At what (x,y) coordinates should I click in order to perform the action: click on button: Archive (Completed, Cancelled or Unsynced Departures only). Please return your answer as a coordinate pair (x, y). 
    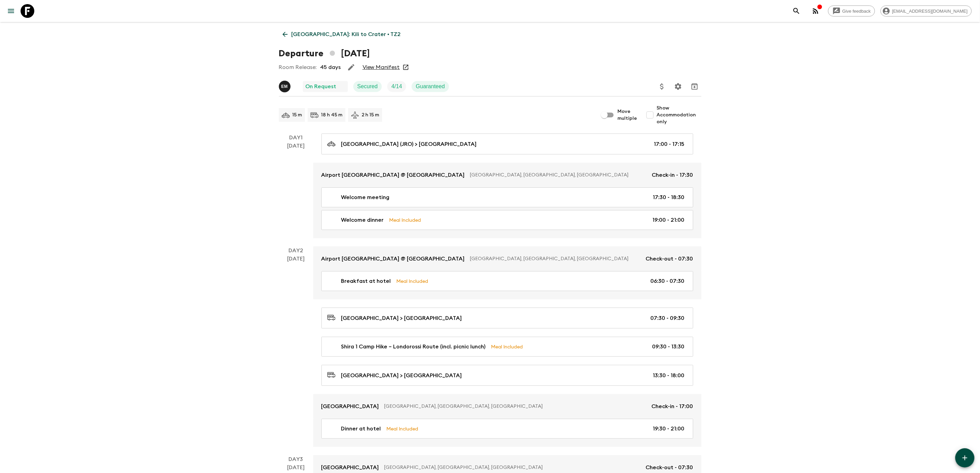
    Looking at the image, I should click on (694, 87).